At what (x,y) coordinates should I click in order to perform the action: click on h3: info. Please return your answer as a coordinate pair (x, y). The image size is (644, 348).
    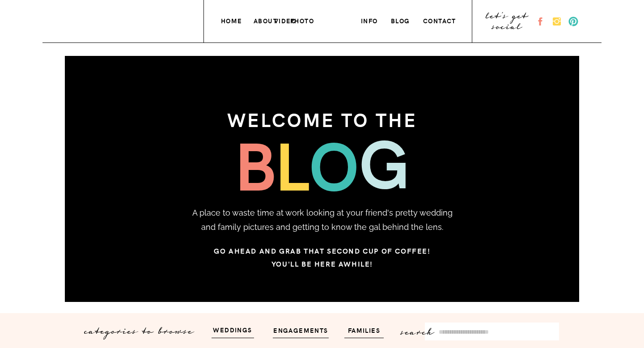
    Looking at the image, I should click on (371, 20).